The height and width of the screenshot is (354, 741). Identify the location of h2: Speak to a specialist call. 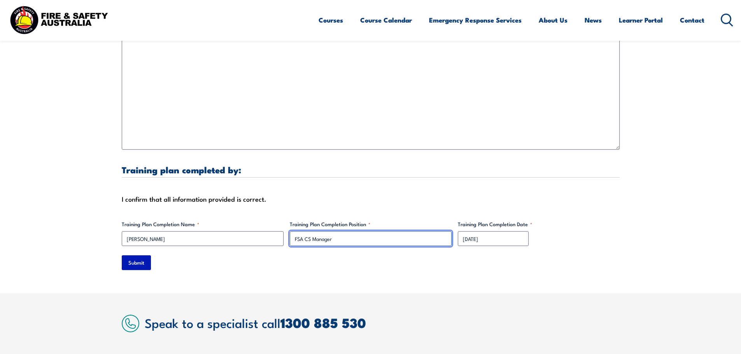
(382, 323).